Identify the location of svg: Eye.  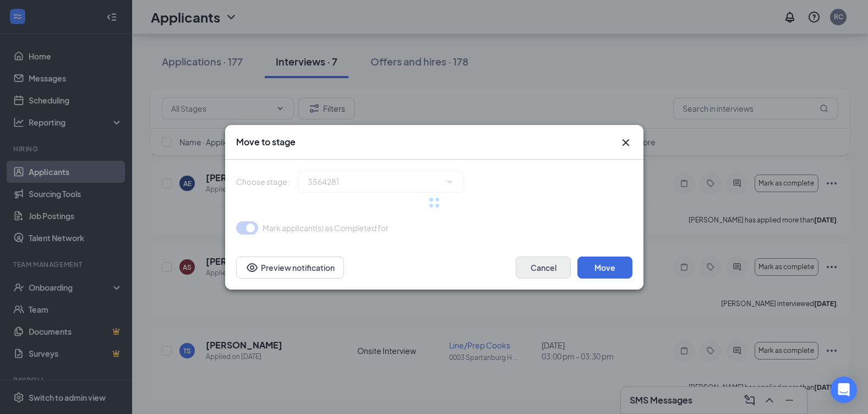
(252, 268).